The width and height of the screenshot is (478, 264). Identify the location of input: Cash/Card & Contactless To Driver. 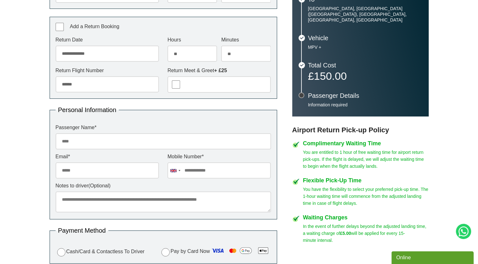
(61, 252).